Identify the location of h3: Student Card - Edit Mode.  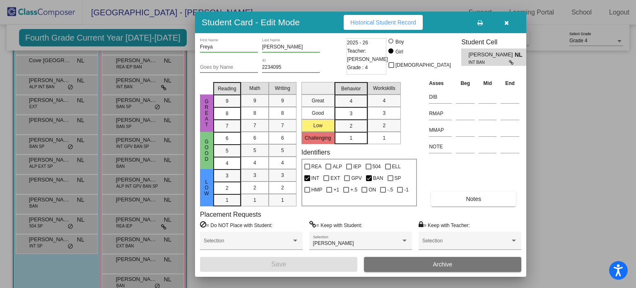
(251, 22).